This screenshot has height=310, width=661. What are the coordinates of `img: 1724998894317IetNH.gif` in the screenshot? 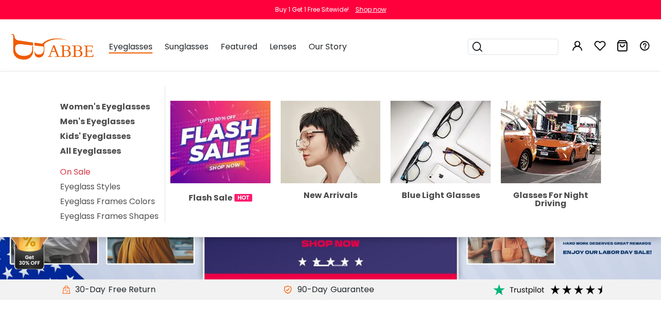 It's located at (243, 197).